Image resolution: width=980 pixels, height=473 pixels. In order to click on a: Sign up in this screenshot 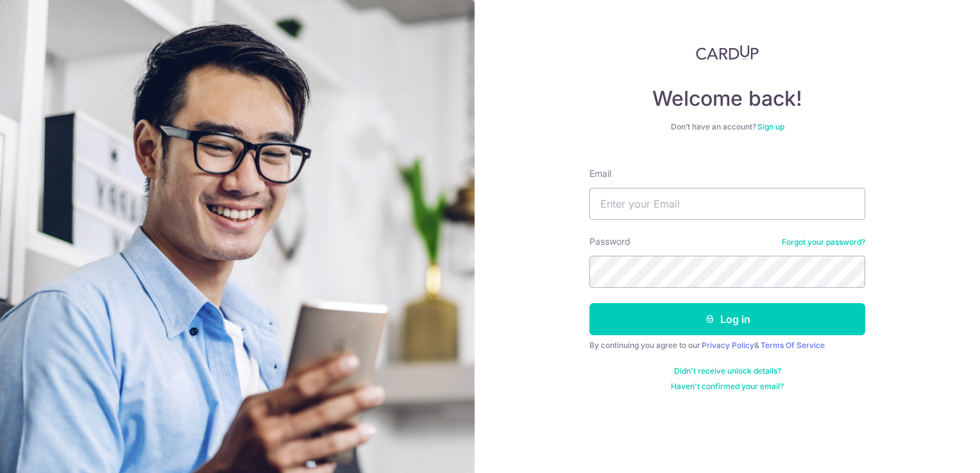, I will do `click(771, 126)`.